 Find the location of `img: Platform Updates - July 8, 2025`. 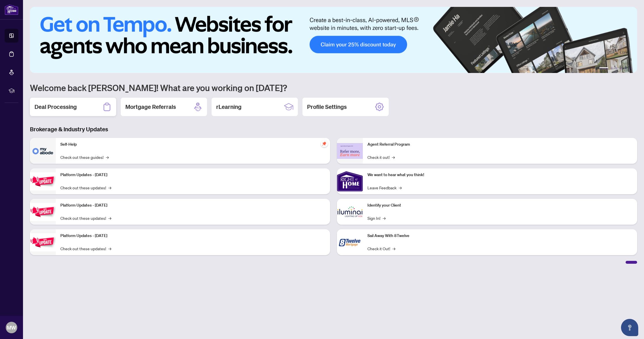

img: Platform Updates - July 8, 2025 is located at coordinates (43, 212).